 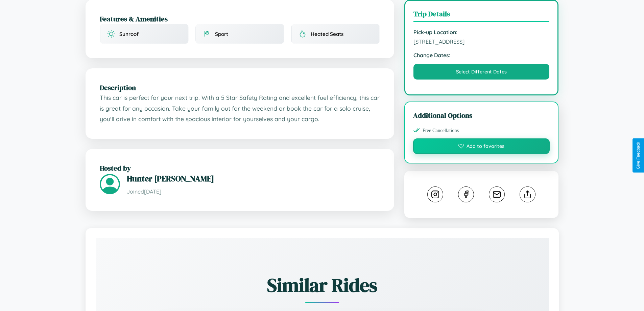 I want to click on span: Sunroof, so click(x=129, y=34).